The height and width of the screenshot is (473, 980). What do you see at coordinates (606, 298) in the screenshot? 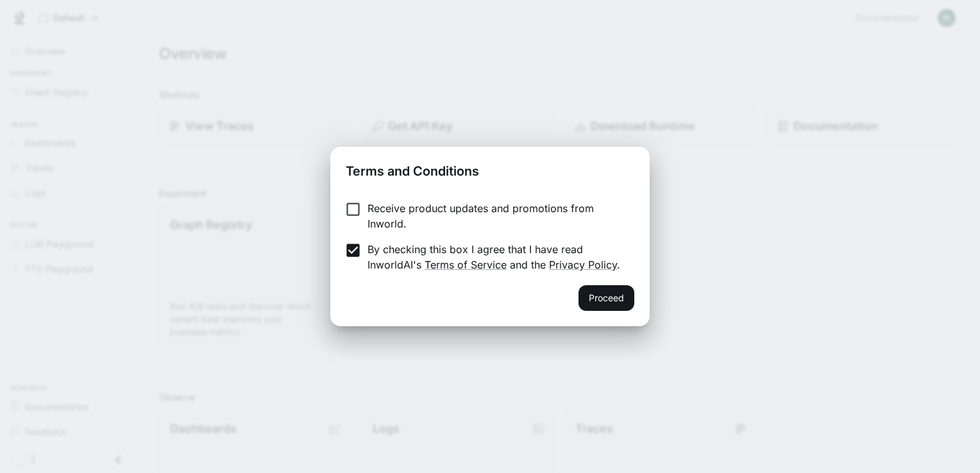
I see `button: Proceed` at bounding box center [606, 298].